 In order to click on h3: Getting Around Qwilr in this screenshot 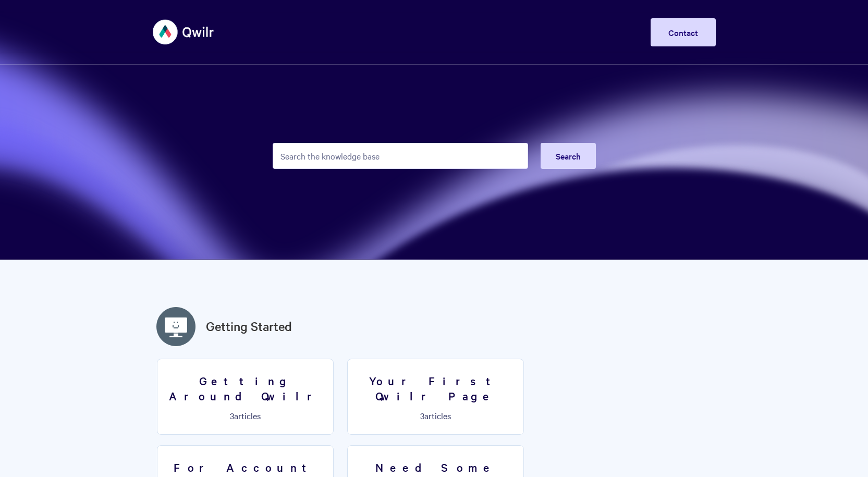, I will do `click(245, 388)`.